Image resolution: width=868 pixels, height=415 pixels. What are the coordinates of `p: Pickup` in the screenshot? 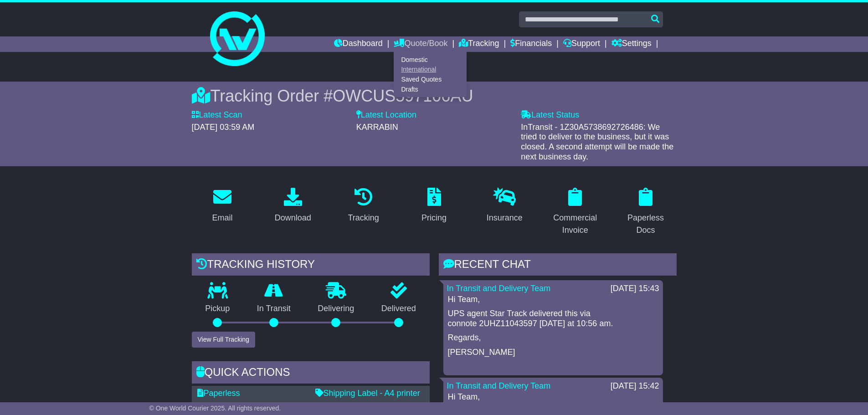 It's located at (218, 309).